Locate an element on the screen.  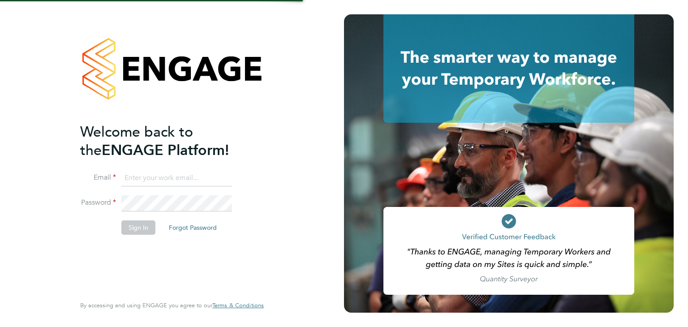
input: Enter your work email... is located at coordinates (177, 178).